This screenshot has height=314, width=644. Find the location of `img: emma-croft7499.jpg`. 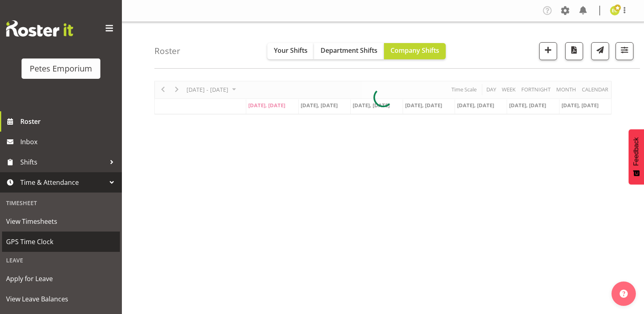

img: emma-croft7499.jpg is located at coordinates (615, 10).